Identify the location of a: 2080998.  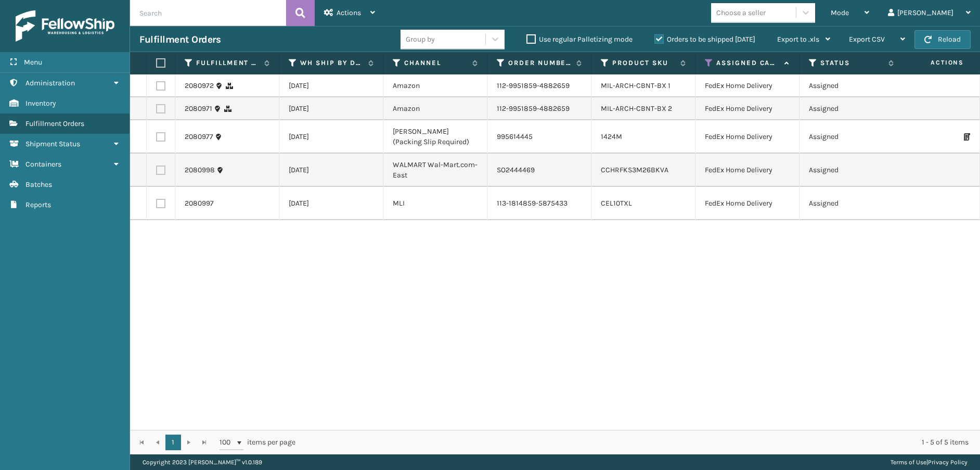
(200, 170).